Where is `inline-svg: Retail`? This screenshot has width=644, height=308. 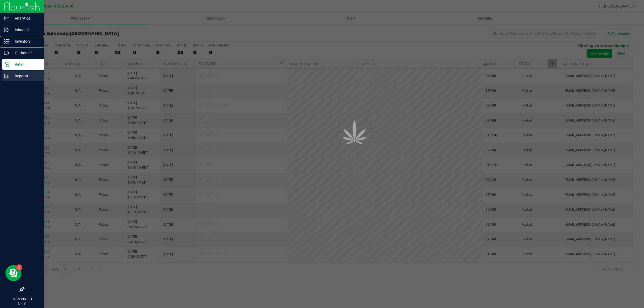
inline-svg: Retail is located at coordinates (6, 64).